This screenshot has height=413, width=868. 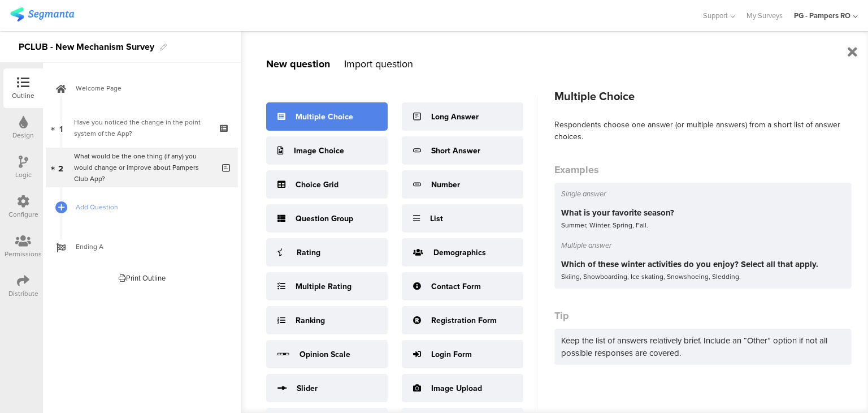 What do you see at coordinates (436, 218) in the screenshot?
I see `div: List` at bounding box center [436, 218].